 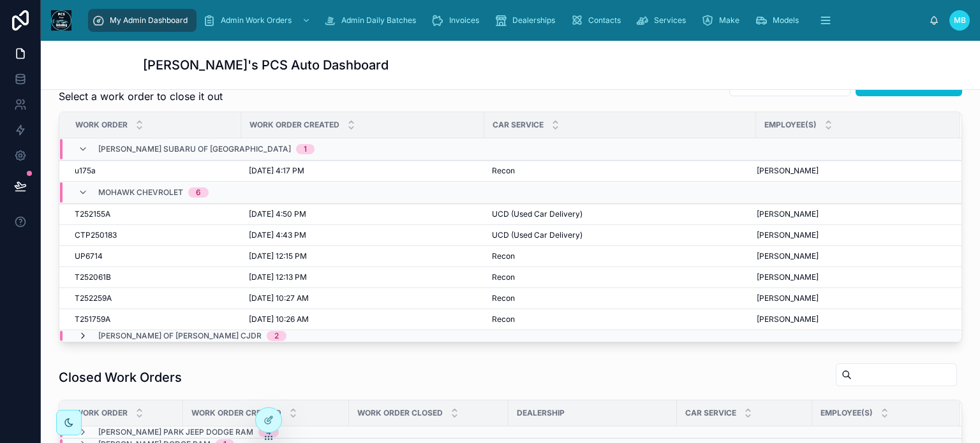 What do you see at coordinates (305, 149) in the screenshot?
I see `div: 1` at bounding box center [305, 149].